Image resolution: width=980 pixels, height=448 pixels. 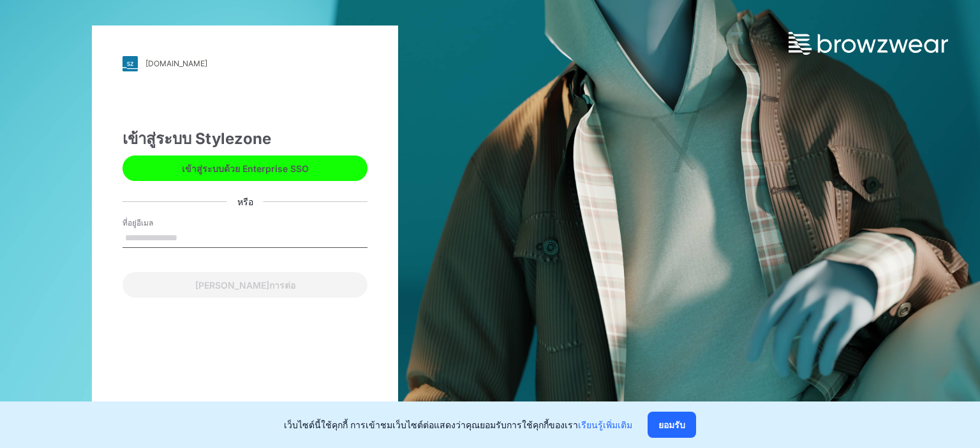 What do you see at coordinates (672, 425) in the screenshot?
I see `font: ยอมรับ` at bounding box center [672, 425].